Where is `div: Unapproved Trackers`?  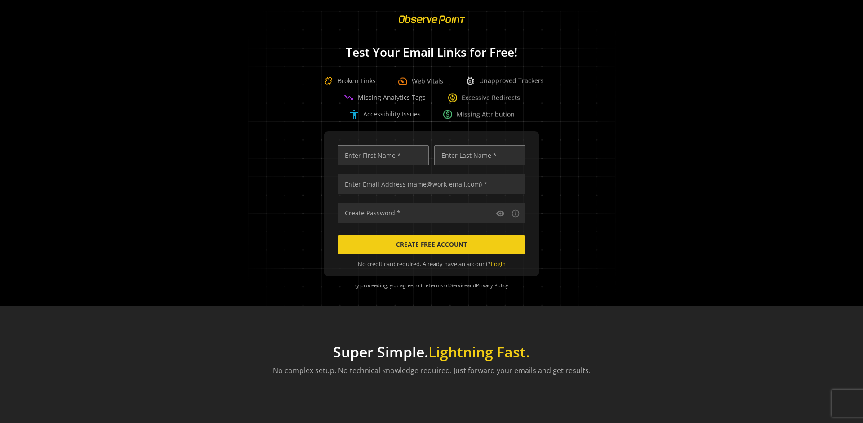
div: Unapproved Trackers is located at coordinates (504, 81).